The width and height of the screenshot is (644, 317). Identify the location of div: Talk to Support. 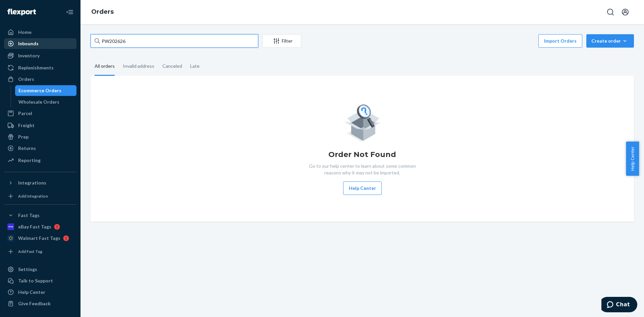
(36, 281).